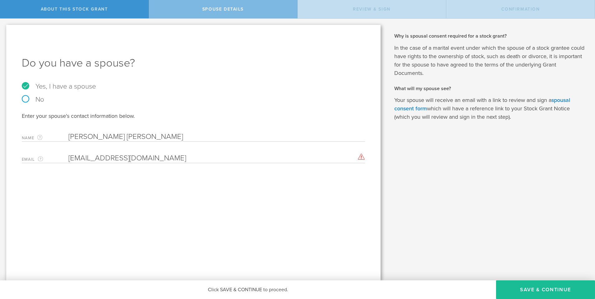 The width and height of the screenshot is (595, 299). I want to click on span: Spouse Details, so click(223, 9).